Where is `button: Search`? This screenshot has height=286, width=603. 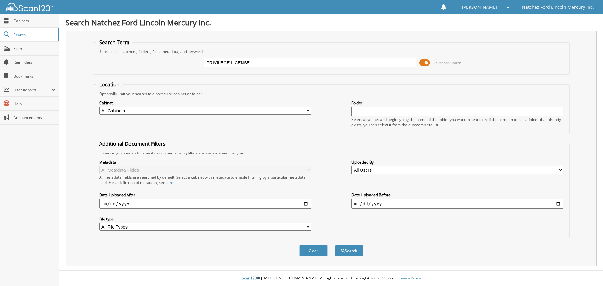 button: Search is located at coordinates (349, 251).